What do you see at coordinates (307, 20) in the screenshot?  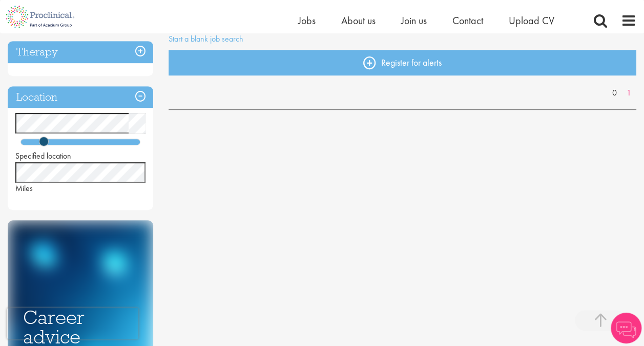 I see `a: Jobs` at bounding box center [307, 20].